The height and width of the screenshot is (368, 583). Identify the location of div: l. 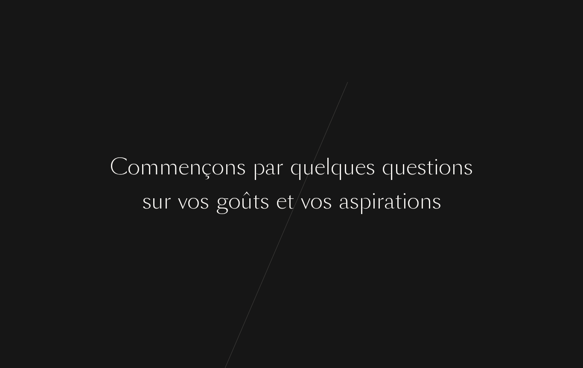
(328, 167).